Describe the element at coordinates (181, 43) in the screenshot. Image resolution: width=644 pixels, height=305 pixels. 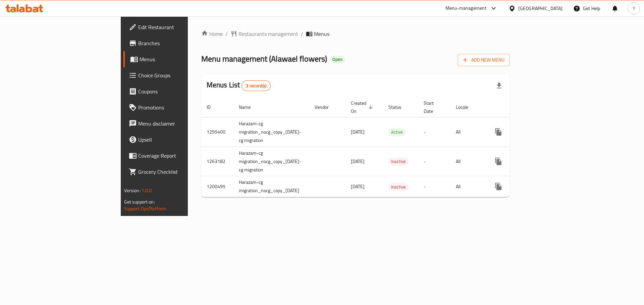
I see `span: Branches` at that location.